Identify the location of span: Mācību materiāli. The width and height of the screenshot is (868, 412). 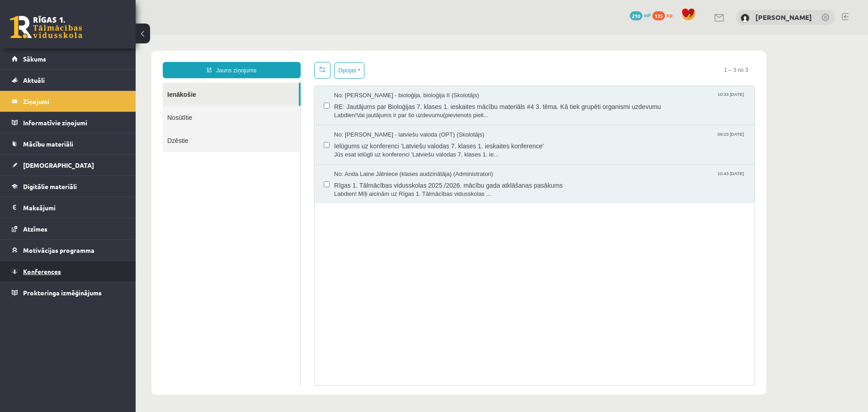
(48, 144).